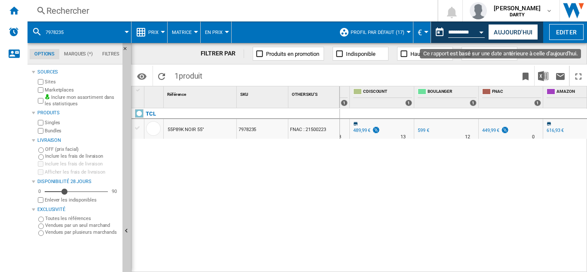 The width and height of the screenshot is (587, 272). I want to click on span: En Prix, so click(214, 32).